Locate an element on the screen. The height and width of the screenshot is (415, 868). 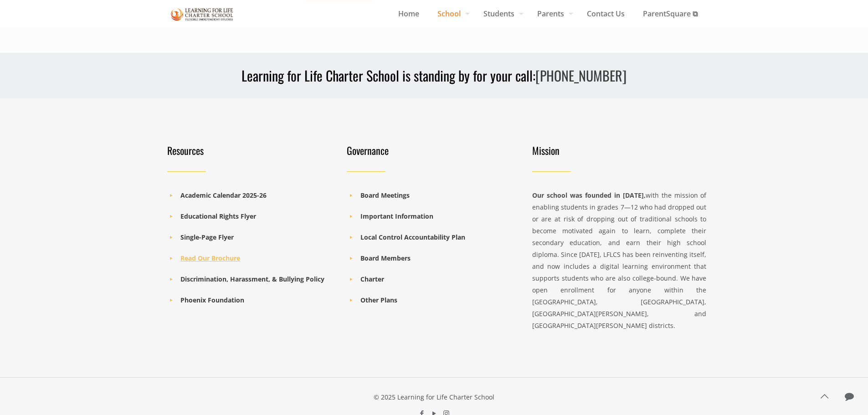
a: Other Plans is located at coordinates (379, 299).